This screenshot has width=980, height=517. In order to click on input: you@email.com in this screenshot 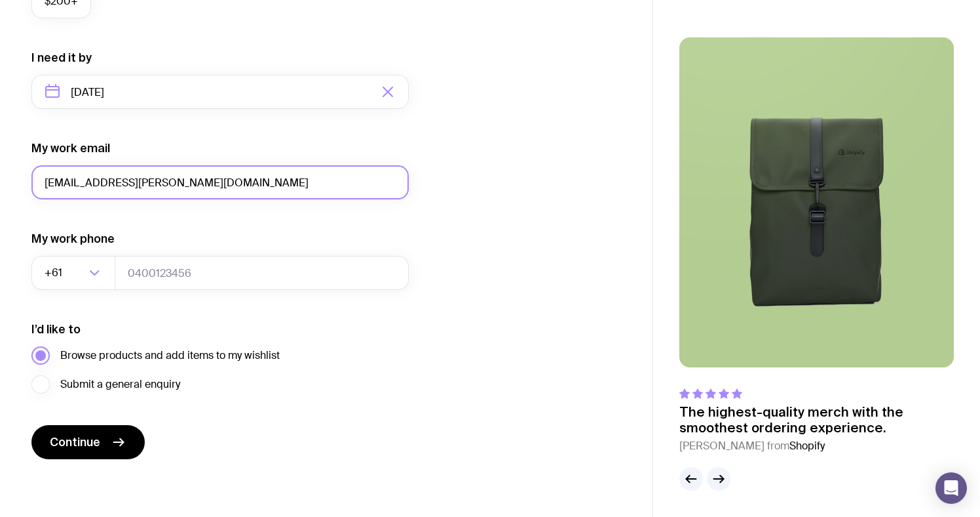, I will do `click(220, 183)`.